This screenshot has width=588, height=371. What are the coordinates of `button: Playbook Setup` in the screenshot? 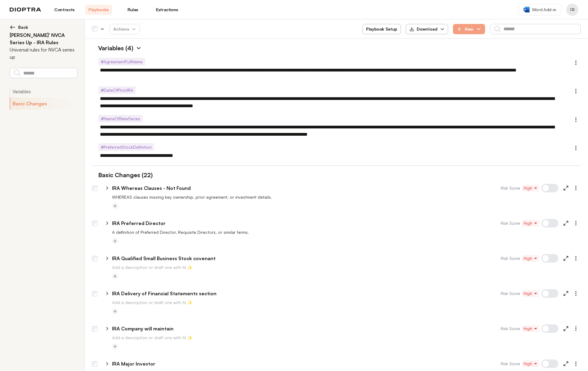 It's located at (382, 29).